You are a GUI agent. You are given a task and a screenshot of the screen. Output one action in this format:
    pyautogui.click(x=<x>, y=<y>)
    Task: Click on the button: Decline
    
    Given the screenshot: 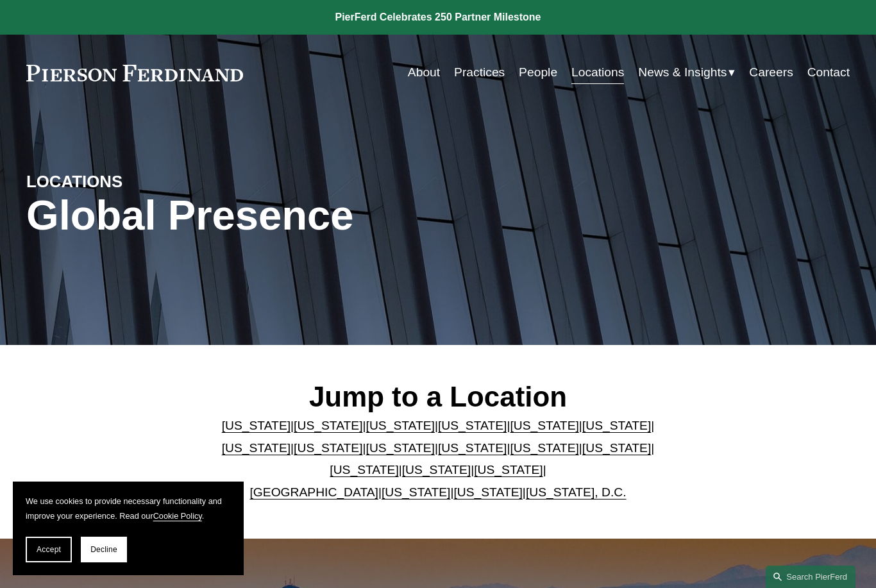 What is the action you would take?
    pyautogui.click(x=104, y=549)
    